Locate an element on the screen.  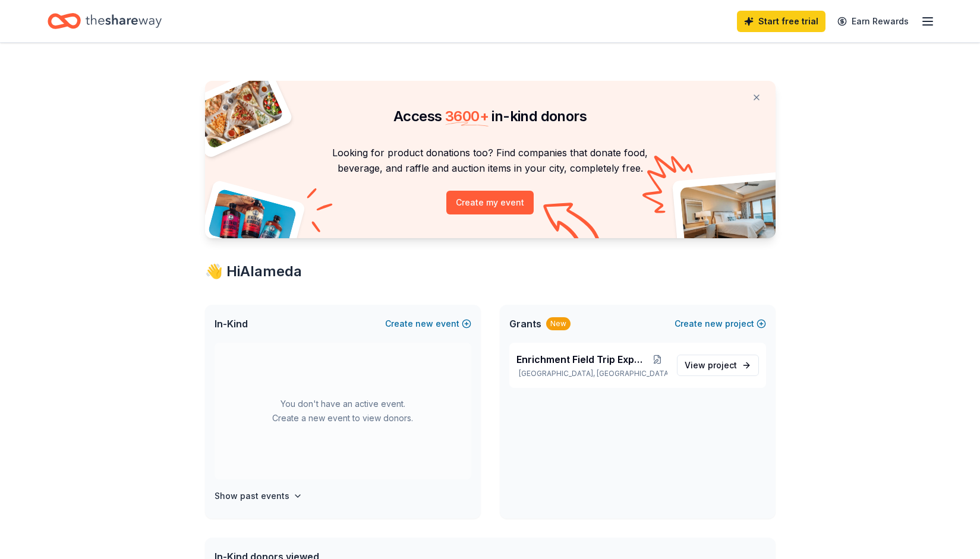
button: Createnewevent is located at coordinates (428, 324).